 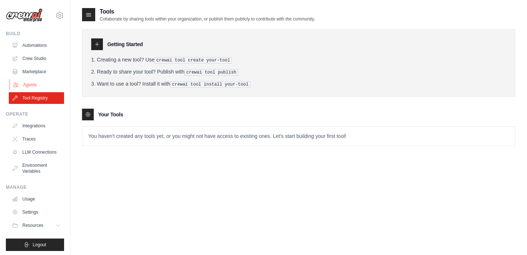 What do you see at coordinates (36, 152) in the screenshot?
I see `a: LLM Connections` at bounding box center [36, 152].